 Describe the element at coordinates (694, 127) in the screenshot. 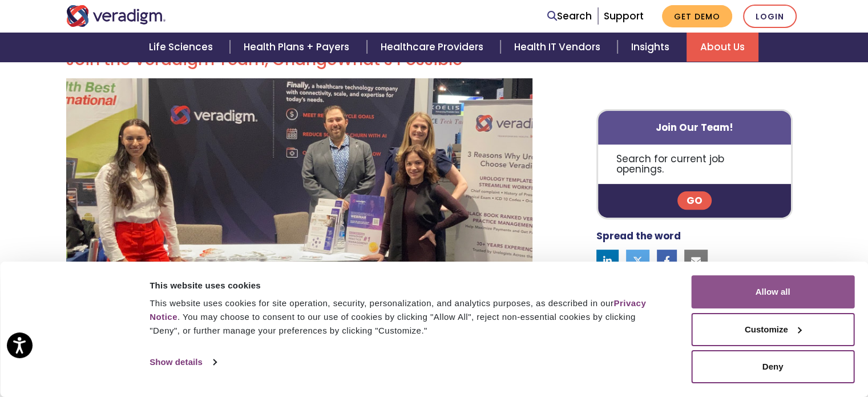

I see `strong: Join Our Team!` at that location.